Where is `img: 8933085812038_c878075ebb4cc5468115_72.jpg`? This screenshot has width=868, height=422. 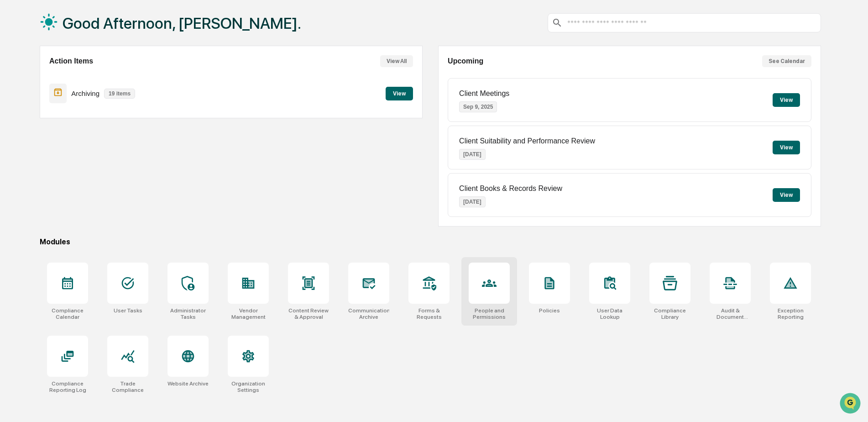
img: 8933085812038_c878075ebb4cc5468115_72.jpg is located at coordinates (28, 78).